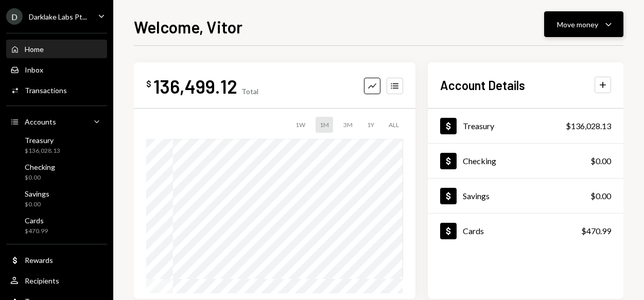  What do you see at coordinates (250, 91) in the screenshot?
I see `div: Total` at bounding box center [250, 91].